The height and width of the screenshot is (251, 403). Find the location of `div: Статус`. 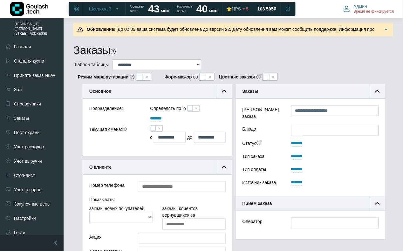

div: Статус is located at coordinates (262, 144).